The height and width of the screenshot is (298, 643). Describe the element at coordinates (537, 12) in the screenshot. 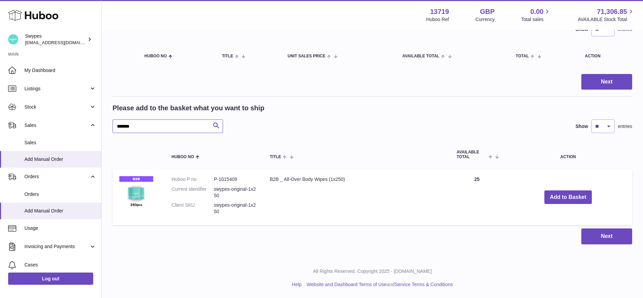

I see `span: 0.00` at that location.